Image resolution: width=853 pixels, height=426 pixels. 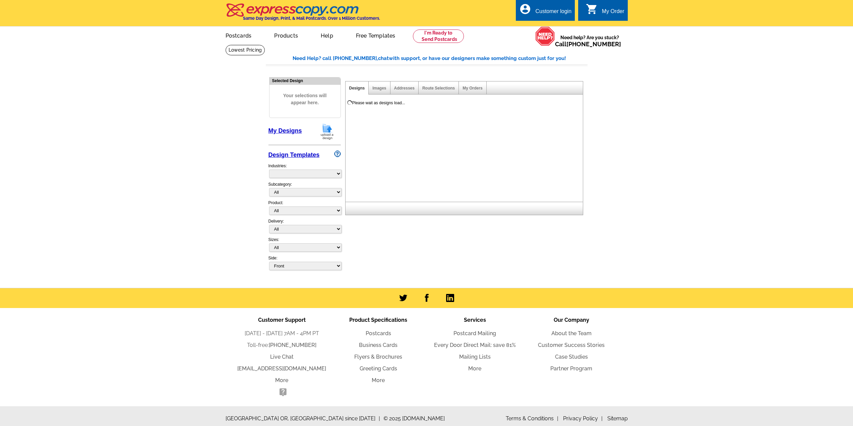 What do you see at coordinates (327, 35) in the screenshot?
I see `a: Help` at bounding box center [327, 35].